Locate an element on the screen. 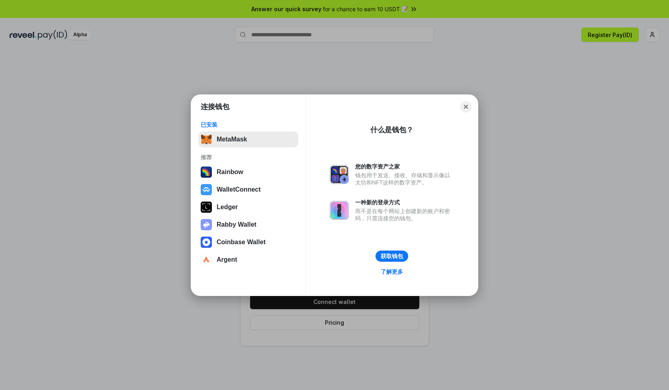 This screenshot has height=390, width=669. a: 了解更多 is located at coordinates (392, 272).